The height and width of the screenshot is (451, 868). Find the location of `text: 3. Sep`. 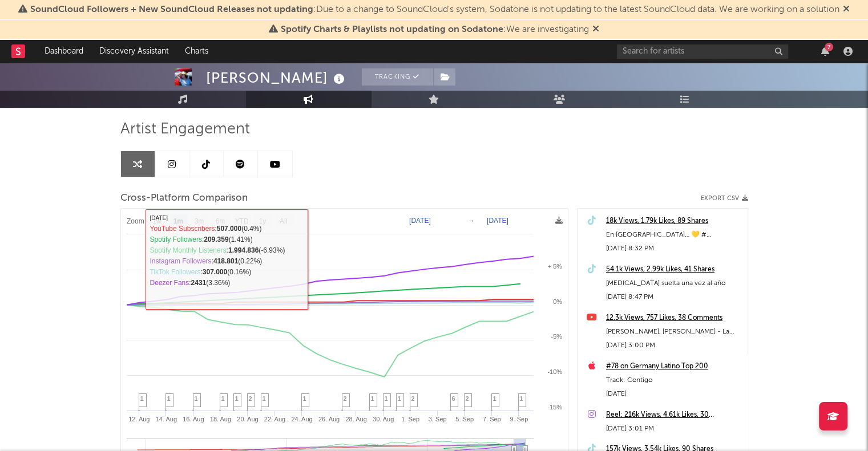

text: 3. Sep is located at coordinates (437, 419).